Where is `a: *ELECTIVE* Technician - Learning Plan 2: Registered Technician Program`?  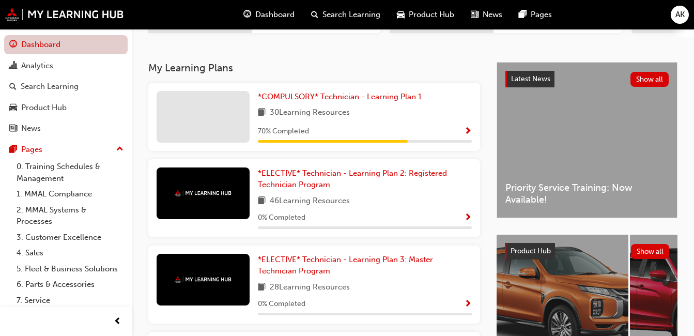
a: *ELECTIVE* Technician - Learning Plan 2: Registered Technician Program is located at coordinates (365, 179).